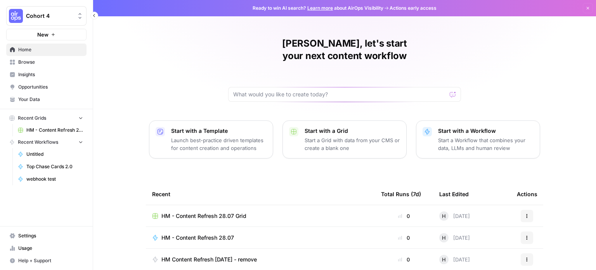 This screenshot has height=270, width=596. Describe the element at coordinates (50, 99) in the screenshot. I see `span: Your Data` at that location.